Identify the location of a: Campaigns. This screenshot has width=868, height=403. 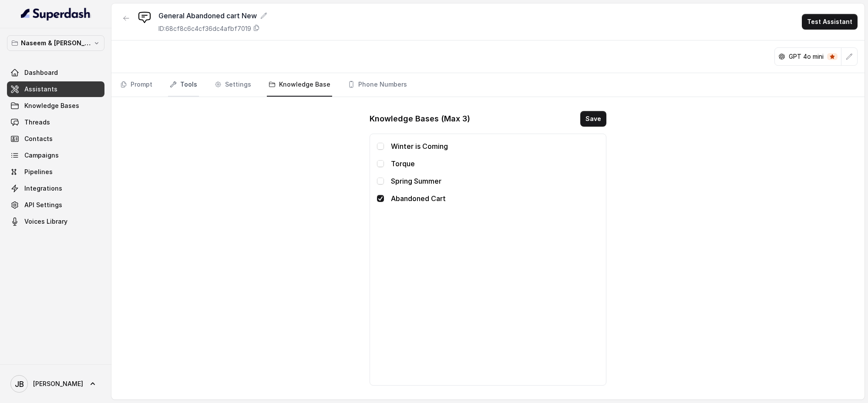
(56, 155).